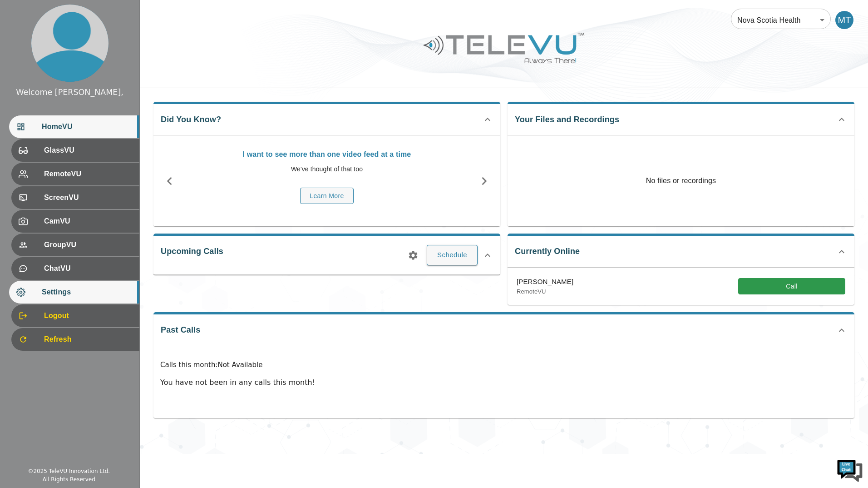 This screenshot has height=488, width=868. Describe the element at coordinates (69, 479) in the screenshot. I see `div: All Rights Reserved` at that location.